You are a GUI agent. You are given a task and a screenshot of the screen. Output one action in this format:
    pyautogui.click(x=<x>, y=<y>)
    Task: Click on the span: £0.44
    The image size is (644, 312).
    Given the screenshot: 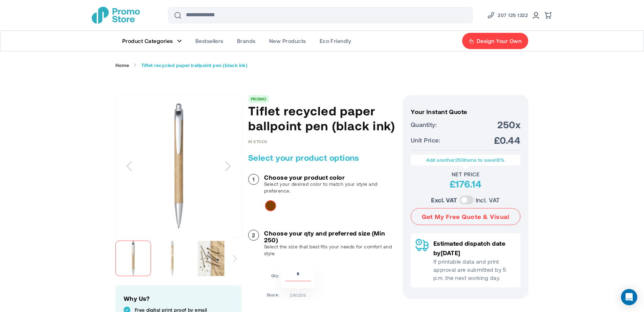 What is the action you would take?
    pyautogui.click(x=507, y=140)
    